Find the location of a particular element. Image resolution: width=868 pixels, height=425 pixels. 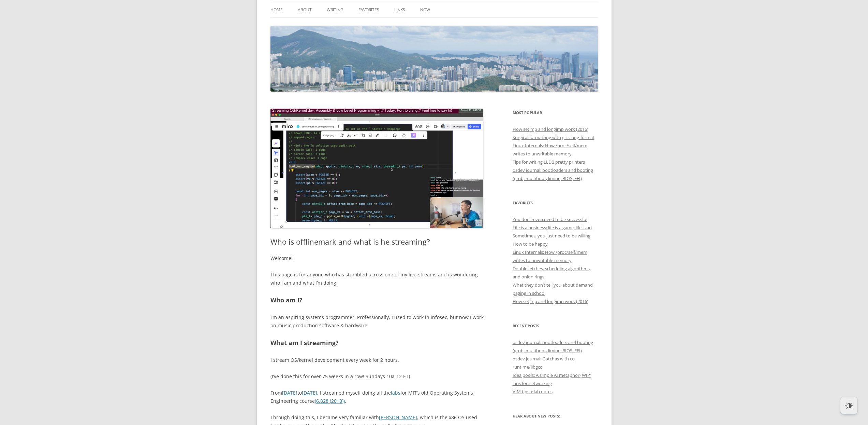

h2: What am I streaming? is located at coordinates (377, 342).